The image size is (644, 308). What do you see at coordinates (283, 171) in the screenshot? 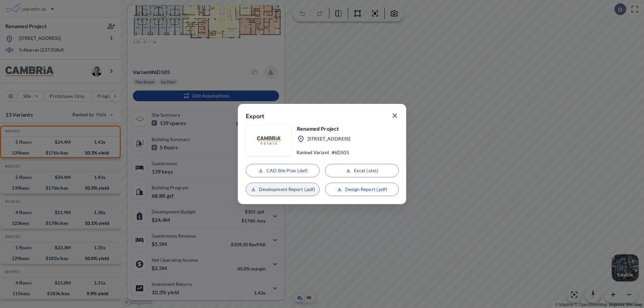
I see `button: CAD Site Plan (.dxf)` at bounding box center [283, 171].